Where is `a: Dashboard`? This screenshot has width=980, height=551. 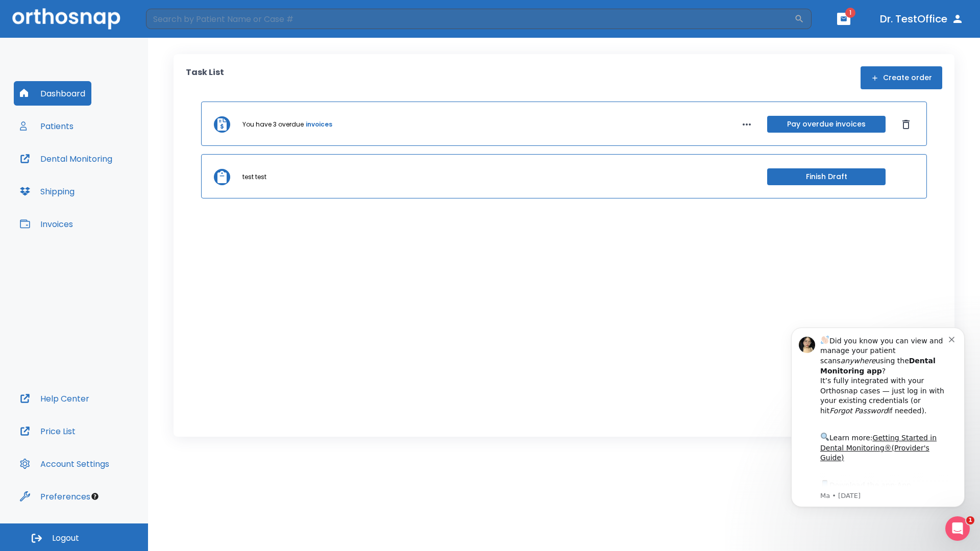 a: Dashboard is located at coordinates (53, 93).